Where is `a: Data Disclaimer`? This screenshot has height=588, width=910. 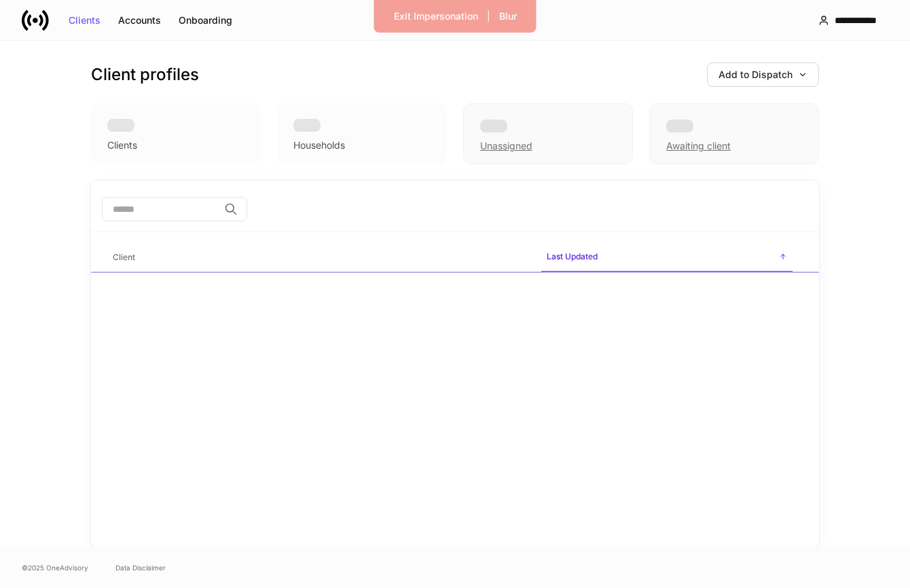
a: Data Disclaimer is located at coordinates (141, 568).